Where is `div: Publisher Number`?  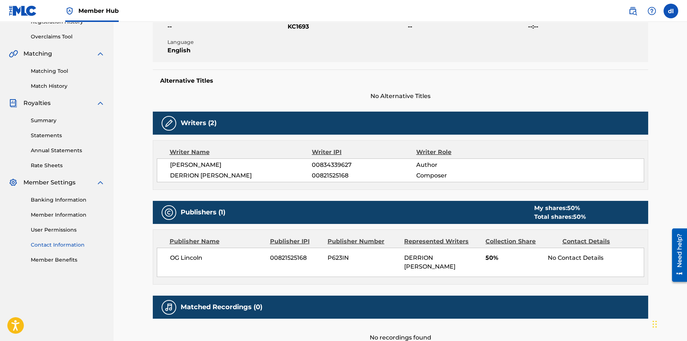
div: Publisher Number is located at coordinates (363, 242).